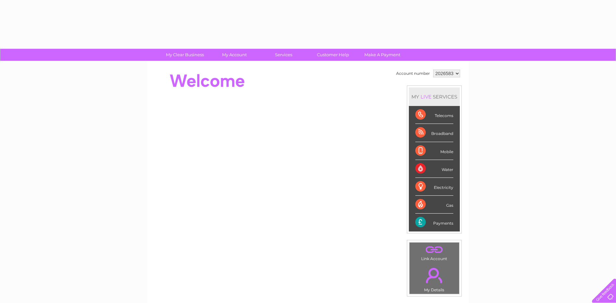  Describe the element at coordinates (234, 55) in the screenshot. I see `a: My Account` at that location.